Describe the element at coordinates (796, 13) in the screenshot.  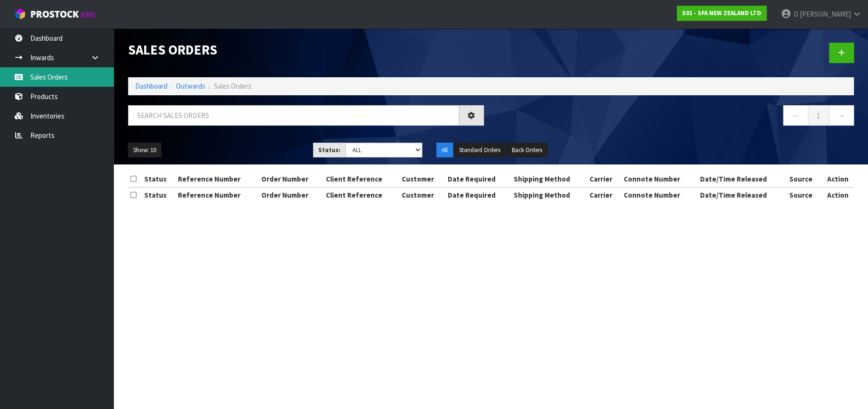
I see `span: D` at that location.